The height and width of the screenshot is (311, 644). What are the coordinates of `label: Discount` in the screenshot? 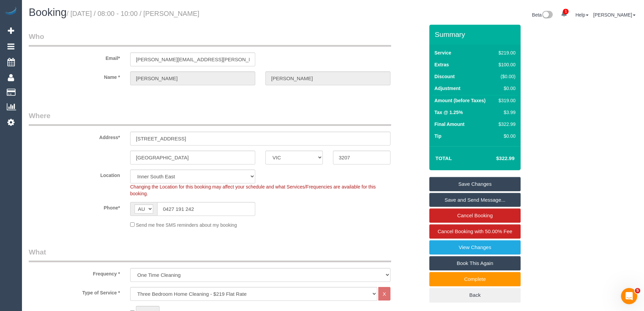 It's located at (445, 76).